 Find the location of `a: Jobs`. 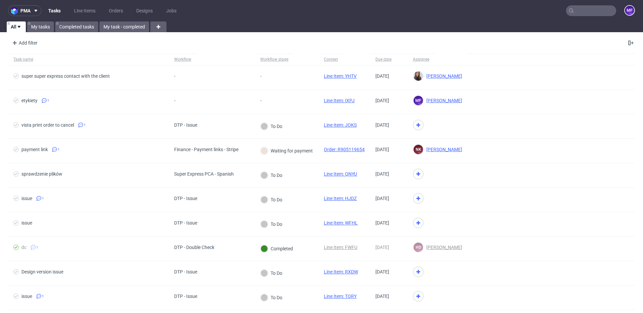

a: Jobs is located at coordinates (171, 11).